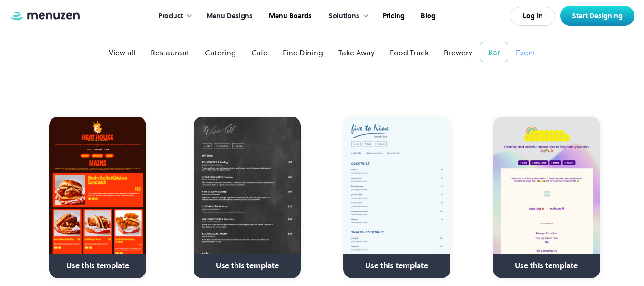 This screenshot has width=644, height=286. Describe the element at coordinates (170, 53) in the screenshot. I see `div: Restaurant` at that location.